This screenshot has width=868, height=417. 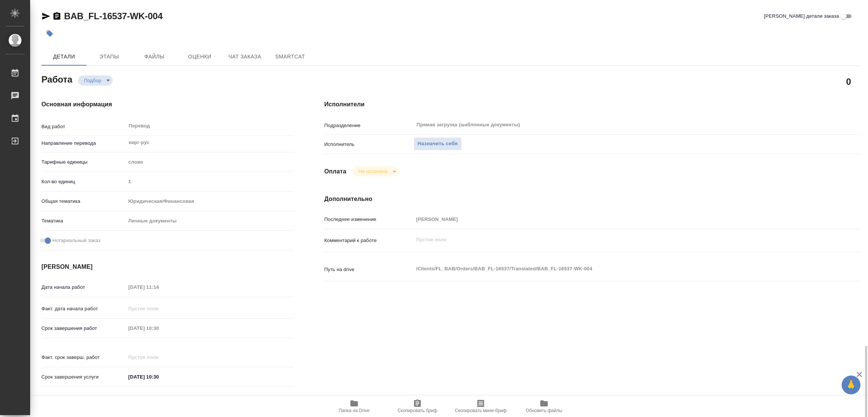 I want to click on h4: Оплата, so click(x=335, y=172).